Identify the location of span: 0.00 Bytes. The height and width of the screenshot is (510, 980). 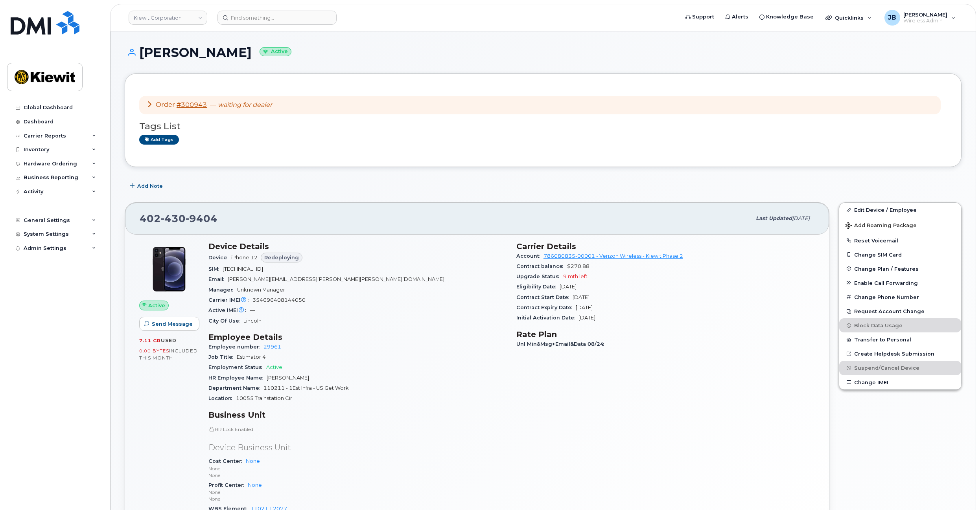
(154, 351).